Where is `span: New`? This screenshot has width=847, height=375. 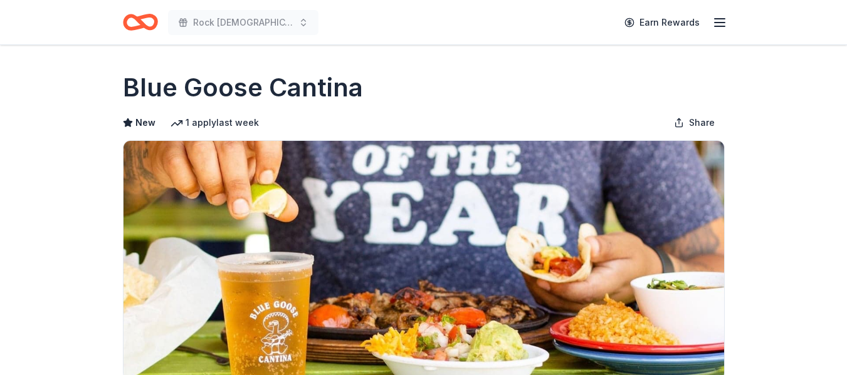 span: New is located at coordinates (145, 123).